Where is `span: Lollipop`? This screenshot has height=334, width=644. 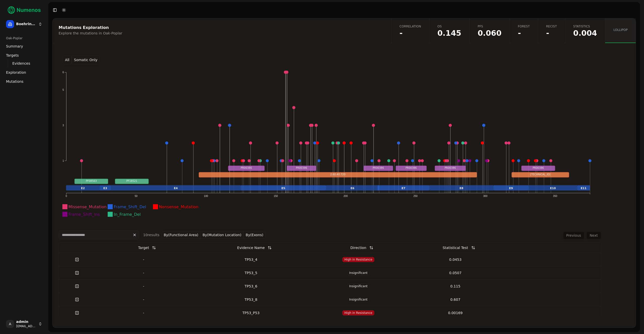 span: Lollipop is located at coordinates (620, 30).